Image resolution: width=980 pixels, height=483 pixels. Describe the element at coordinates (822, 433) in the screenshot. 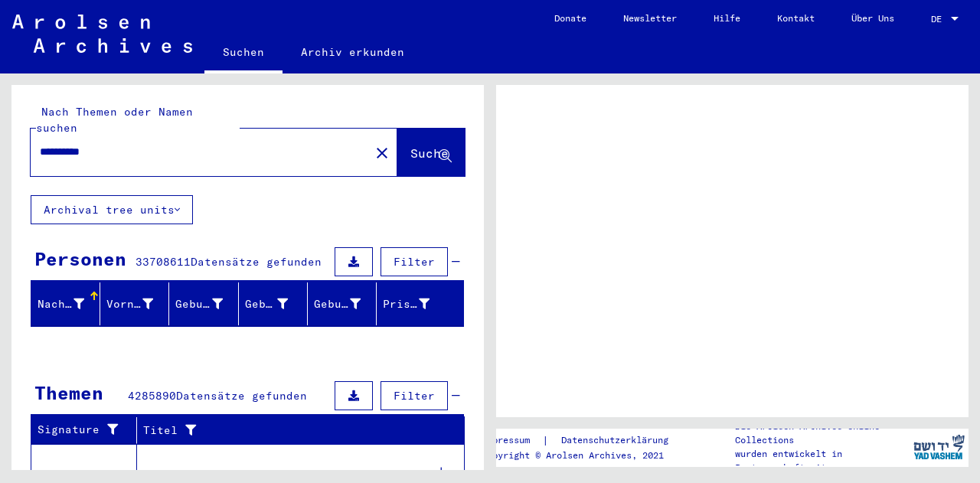

I see `p: Die Arolsen Archives Online-Collections` at that location.